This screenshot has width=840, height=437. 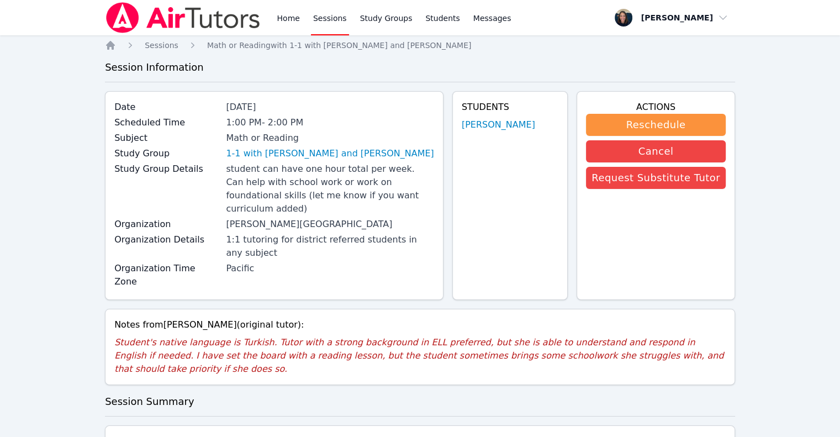 What do you see at coordinates (655, 107) in the screenshot?
I see `h4: Actions` at bounding box center [655, 107].